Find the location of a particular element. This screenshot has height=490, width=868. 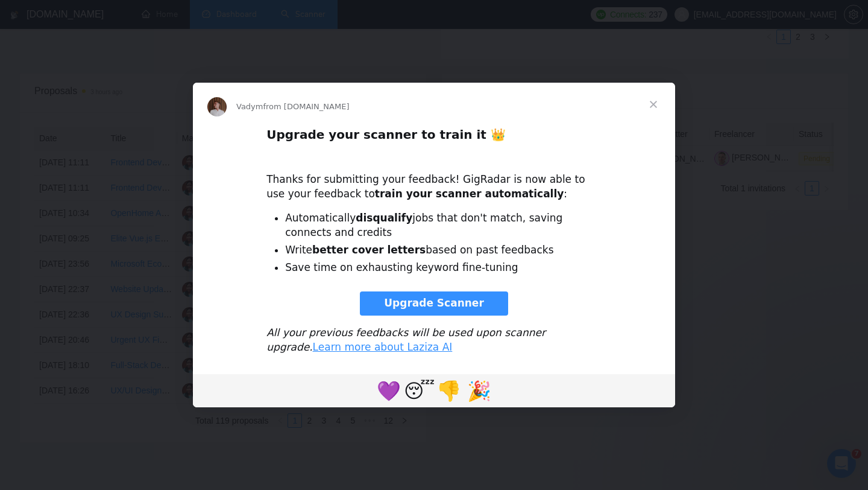

li: Save time on exhausting keyword fine-tuning is located at coordinates (443, 268).